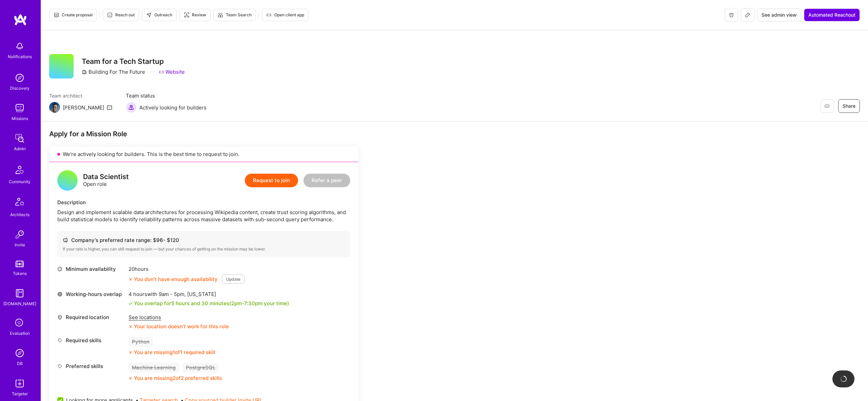 The image size is (868, 401). What do you see at coordinates (59, 293) in the screenshot?
I see `i: icon World` at bounding box center [59, 293].